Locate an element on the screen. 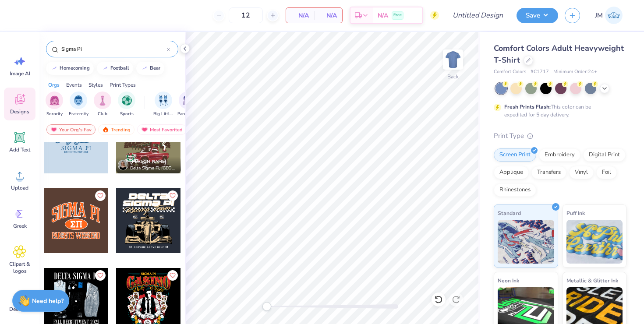 The image size is (644, 324). span: Sorority is located at coordinates (54, 114).